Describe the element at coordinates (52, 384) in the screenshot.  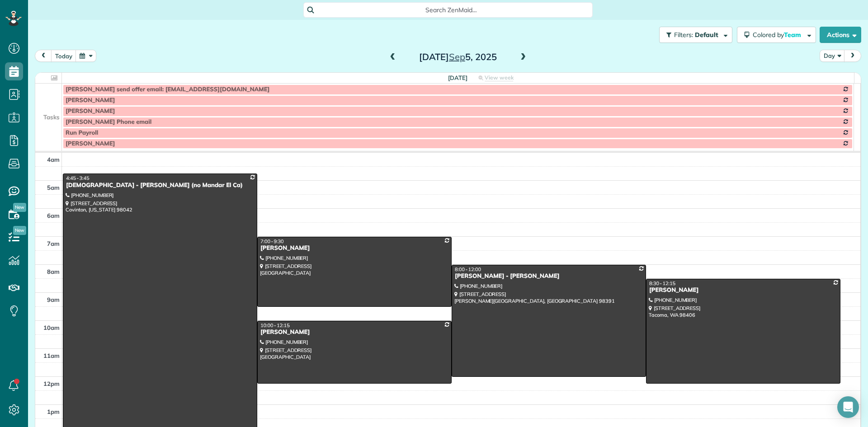
I see `span: 12pm` at that location.